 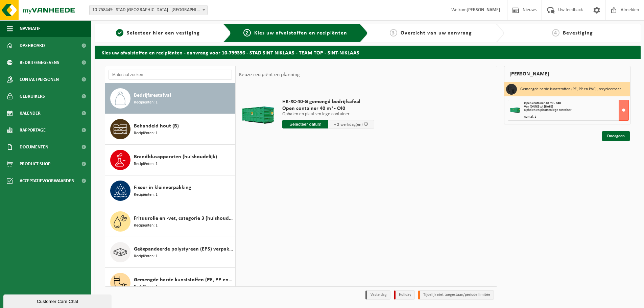 I want to click on span: Bedrijfsgegevens, so click(x=39, y=63).